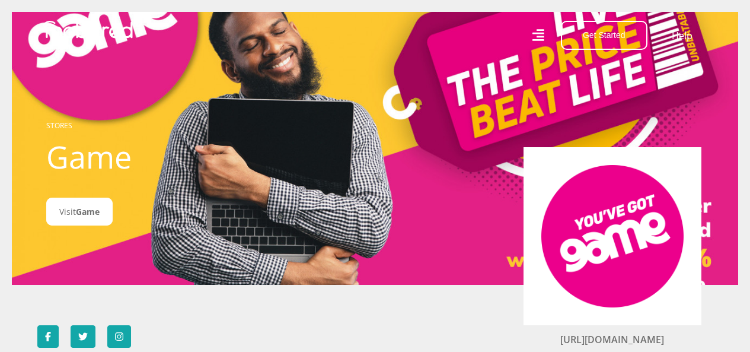  Describe the element at coordinates (682, 36) in the screenshot. I see `a: Help` at that location.